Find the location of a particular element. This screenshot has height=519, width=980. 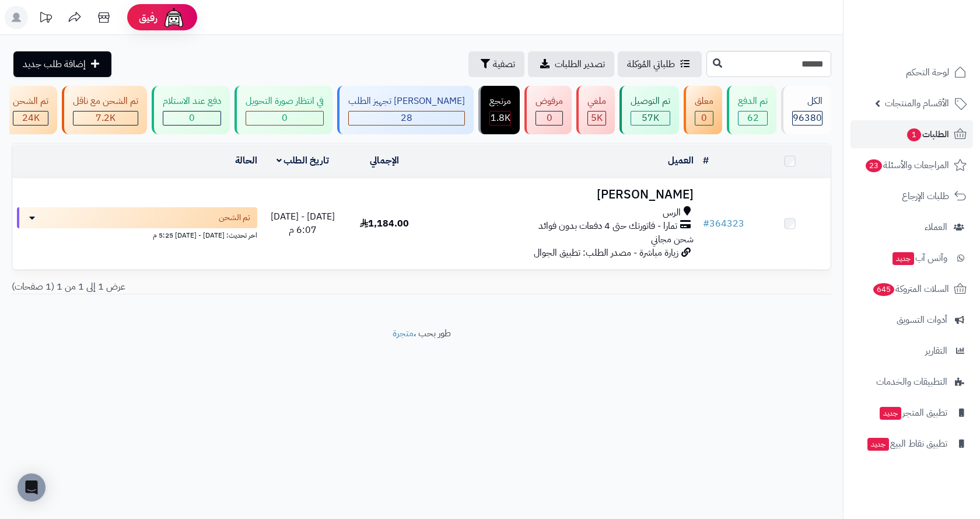

div: 1840 is located at coordinates (500, 118).